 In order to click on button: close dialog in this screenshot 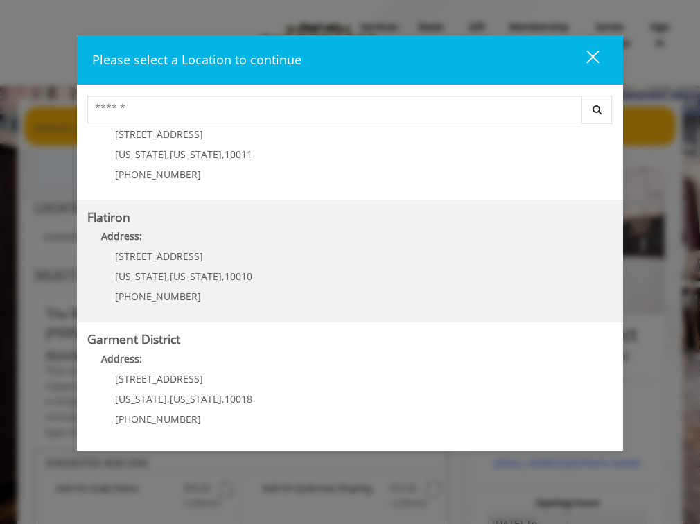, I will do `click(584, 60)`.